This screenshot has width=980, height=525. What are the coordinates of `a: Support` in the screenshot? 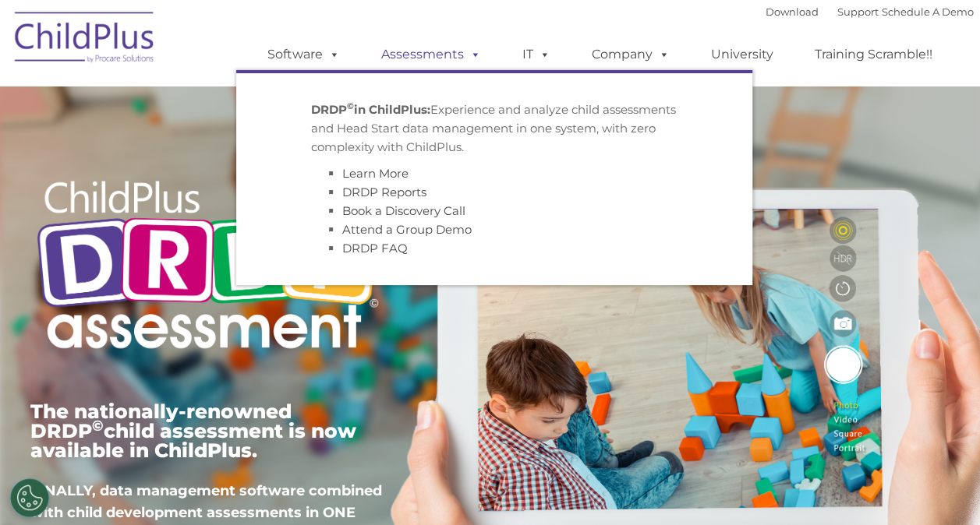 It's located at (858, 12).